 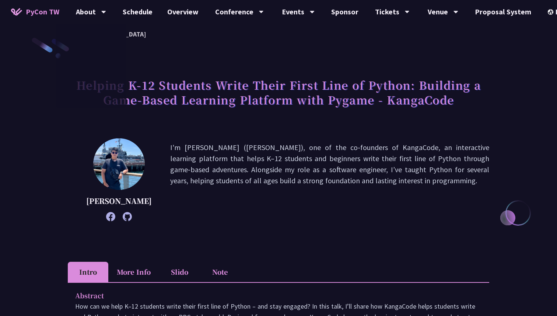 I want to click on li: Intro, so click(x=88, y=271).